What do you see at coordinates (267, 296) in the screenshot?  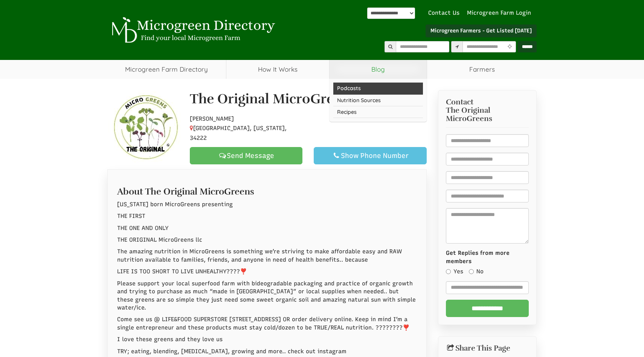 I see `p: Please support your local superfood farm with bideogradable packaging and practice of organic gro...` at bounding box center [267, 296].